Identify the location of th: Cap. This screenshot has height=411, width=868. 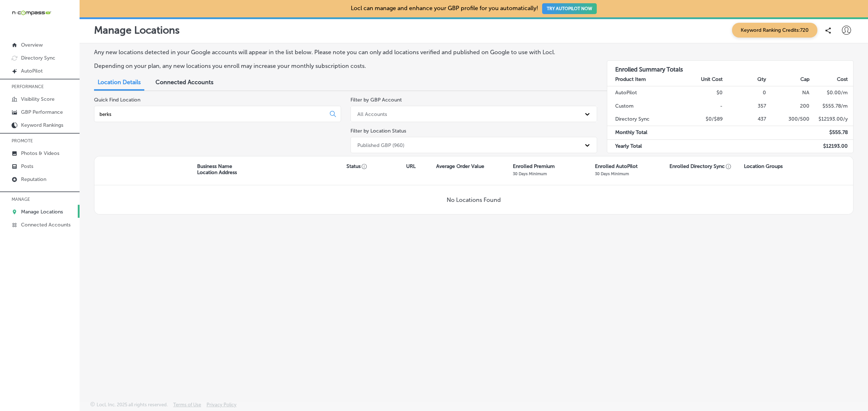
(788, 79).